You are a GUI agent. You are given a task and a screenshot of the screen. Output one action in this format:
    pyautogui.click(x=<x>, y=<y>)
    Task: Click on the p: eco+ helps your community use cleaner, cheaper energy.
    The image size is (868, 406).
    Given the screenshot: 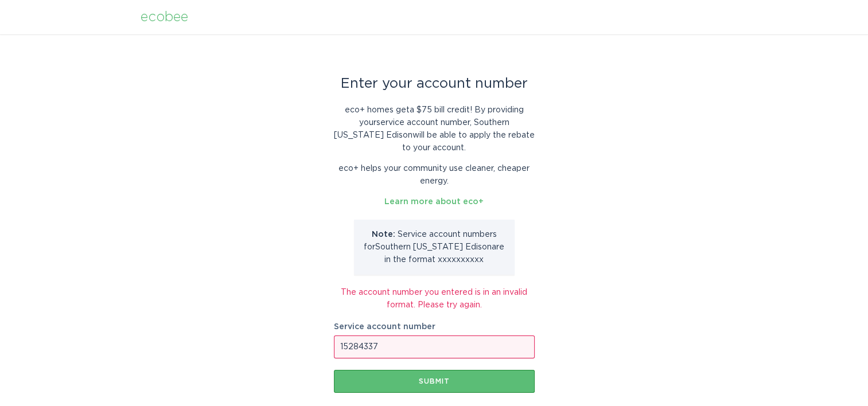 What is the action you would take?
    pyautogui.click(x=434, y=175)
    